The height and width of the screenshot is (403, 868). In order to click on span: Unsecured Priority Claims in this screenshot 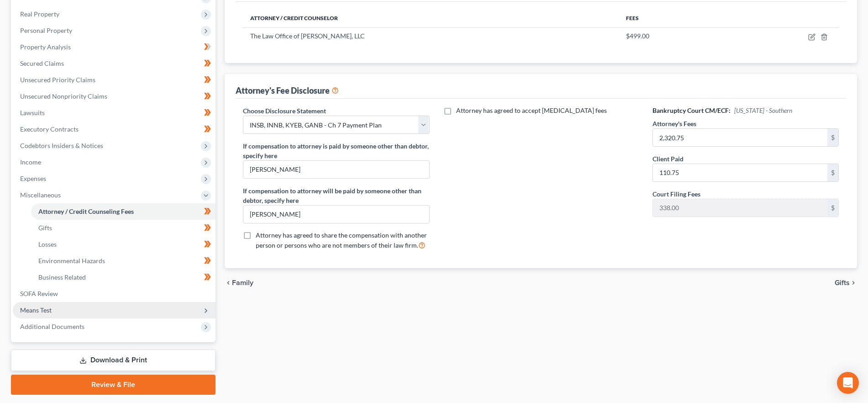, I will do `click(58, 79)`.